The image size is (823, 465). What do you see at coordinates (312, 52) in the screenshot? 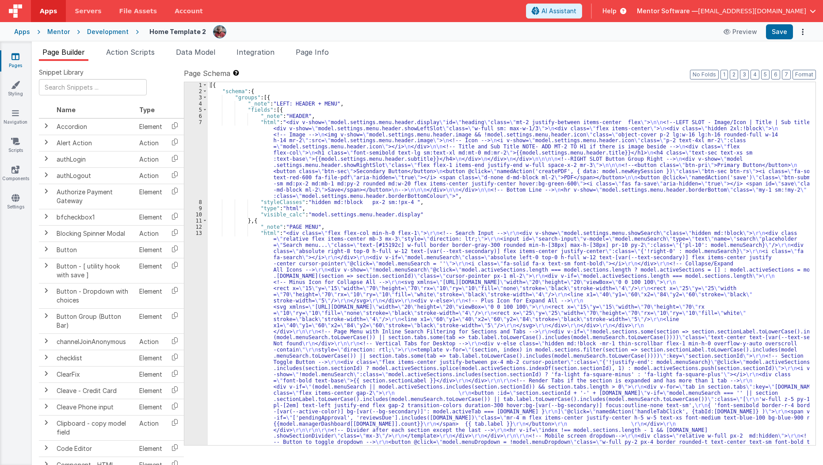
I see `span: Page Info` at bounding box center [312, 52].